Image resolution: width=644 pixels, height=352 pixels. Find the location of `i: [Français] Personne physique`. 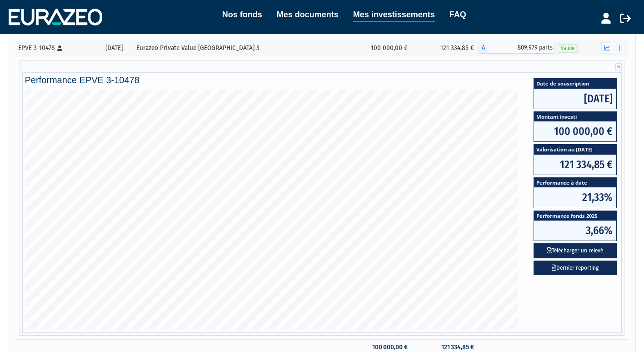

i: [Français] Personne physique is located at coordinates (59, 48).